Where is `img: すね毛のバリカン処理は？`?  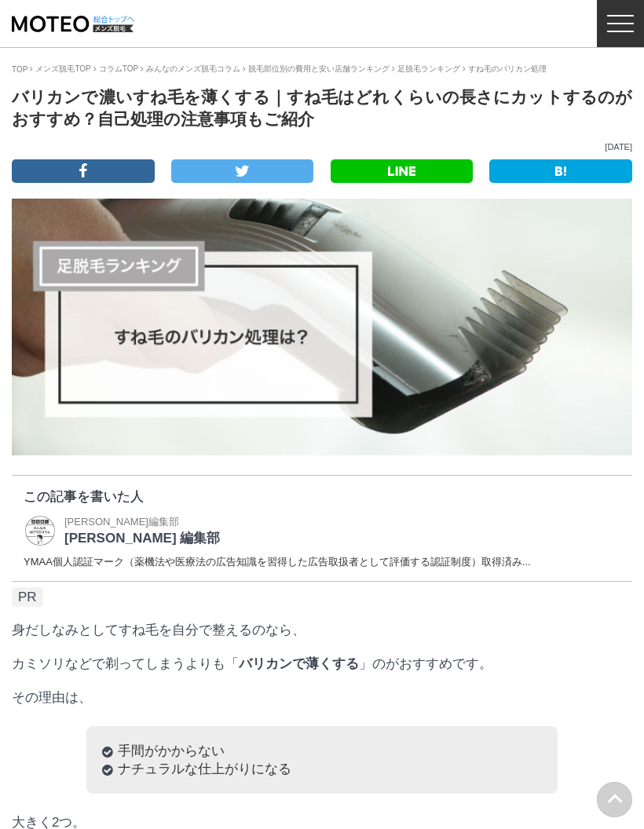
img: すね毛のバリカン処理は？ is located at coordinates (322, 326).